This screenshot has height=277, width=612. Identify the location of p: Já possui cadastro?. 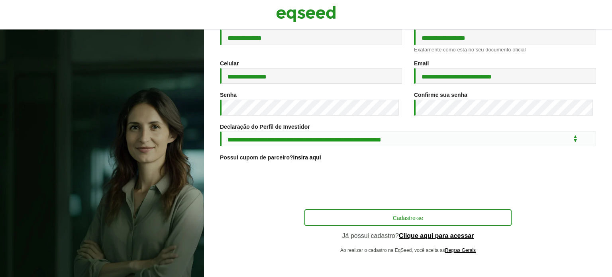
(408, 235).